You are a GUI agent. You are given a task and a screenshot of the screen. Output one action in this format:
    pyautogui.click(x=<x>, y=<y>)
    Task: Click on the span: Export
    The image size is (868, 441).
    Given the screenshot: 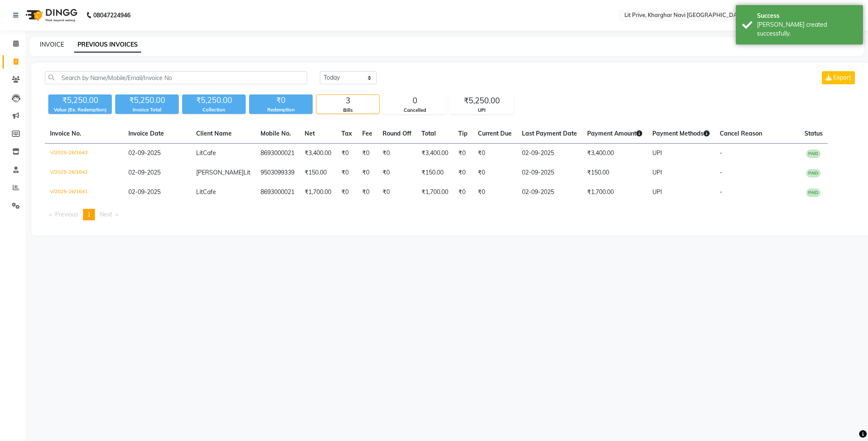 What is the action you would take?
    pyautogui.click(x=842, y=77)
    